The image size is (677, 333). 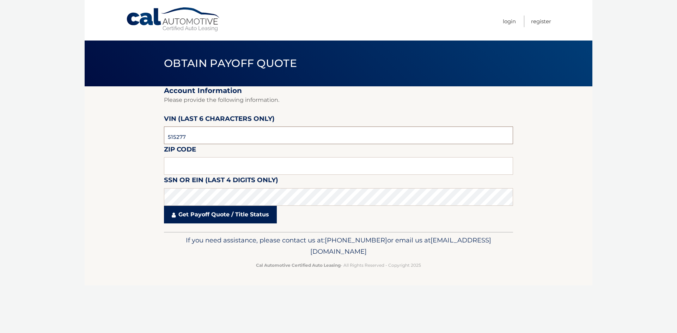 What do you see at coordinates (220, 215) in the screenshot?
I see `a: Get Payoff Quote / Title Status` at bounding box center [220, 215].